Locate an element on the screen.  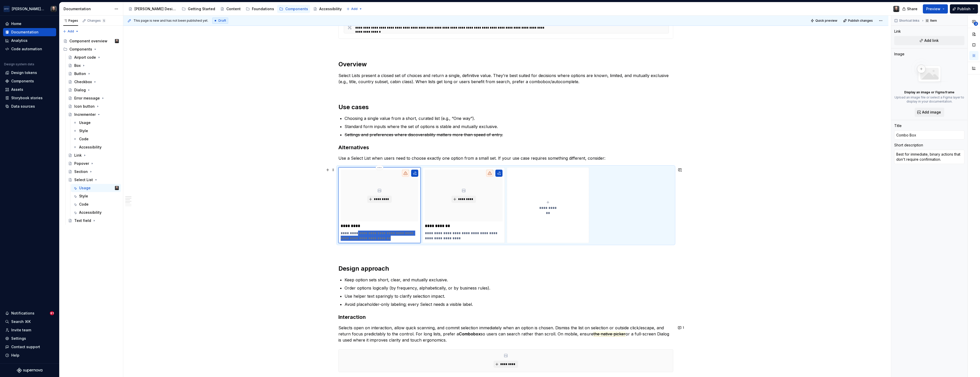
div: Design system data is located at coordinates (19, 64).